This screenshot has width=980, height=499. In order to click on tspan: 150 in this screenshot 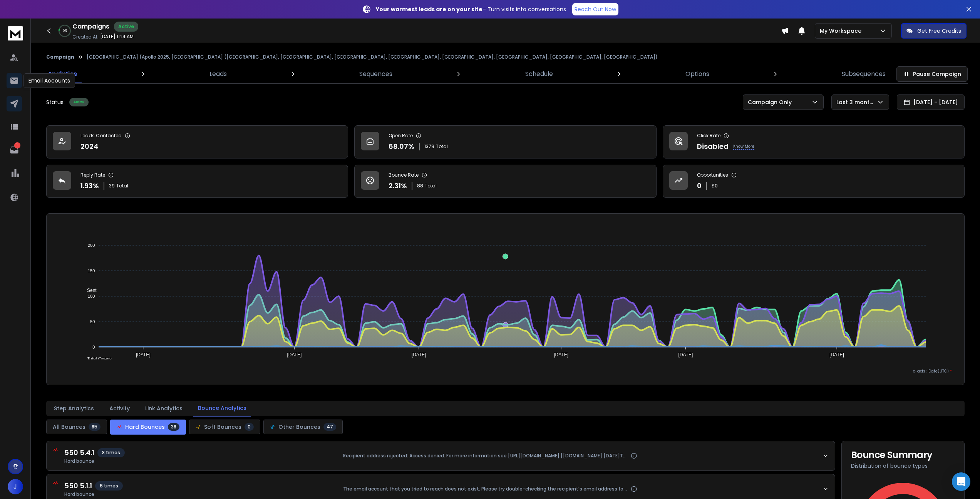, I will do `click(91, 271)`.